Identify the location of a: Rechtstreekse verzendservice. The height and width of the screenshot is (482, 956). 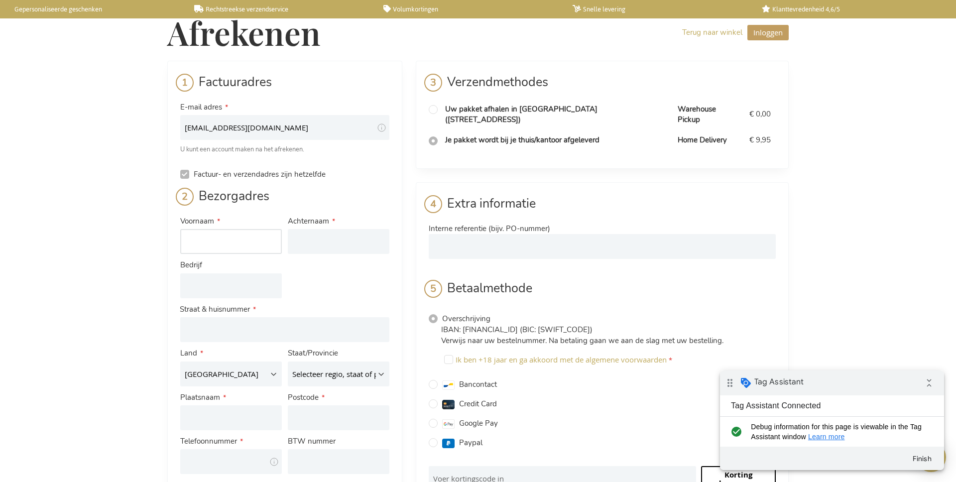
(281, 9).